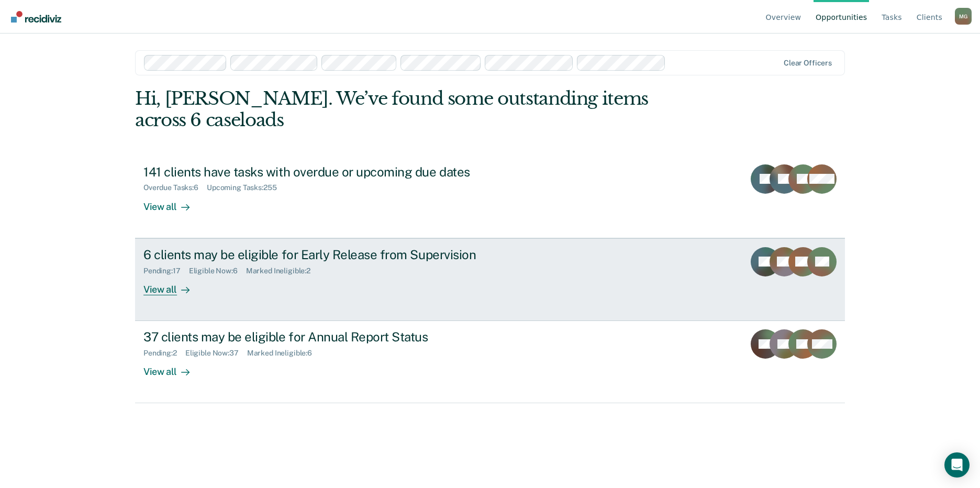  Describe the element at coordinates (175, 187) in the screenshot. I see `div: Overdue Tasks : 6` at that location.